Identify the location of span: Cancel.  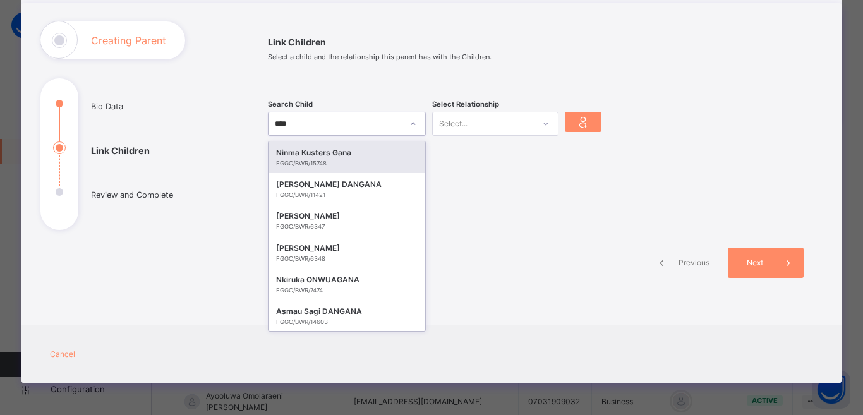
(63, 354).